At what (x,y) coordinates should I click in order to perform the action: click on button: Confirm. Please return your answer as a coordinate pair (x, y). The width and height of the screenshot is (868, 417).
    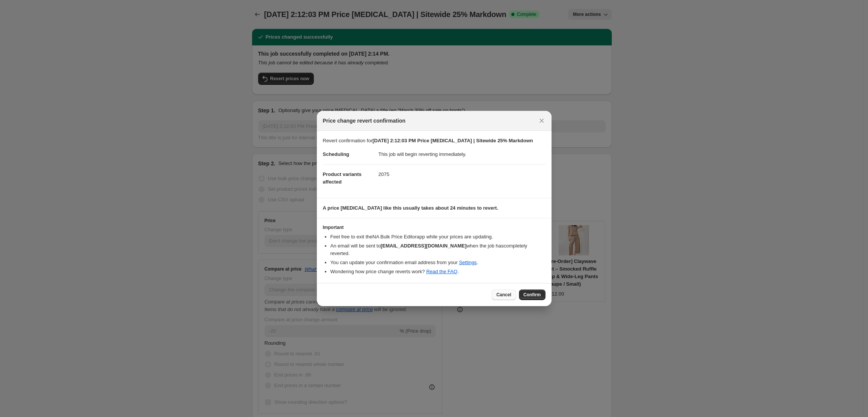
    Looking at the image, I should click on (532, 295).